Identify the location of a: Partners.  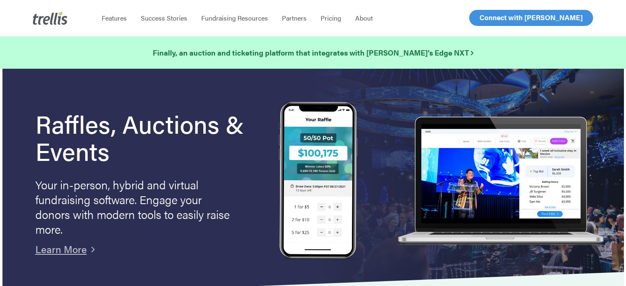
(294, 18).